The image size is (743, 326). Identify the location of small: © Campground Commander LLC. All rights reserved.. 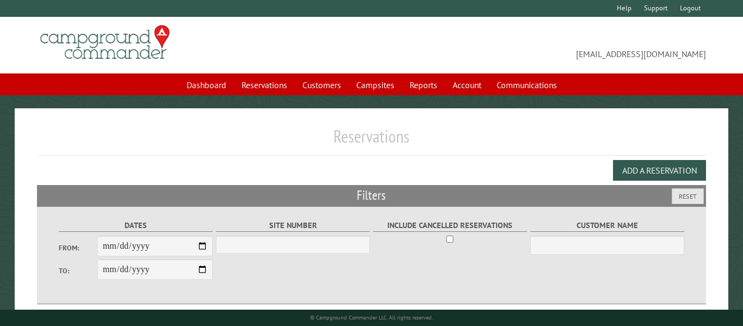
(372, 317).